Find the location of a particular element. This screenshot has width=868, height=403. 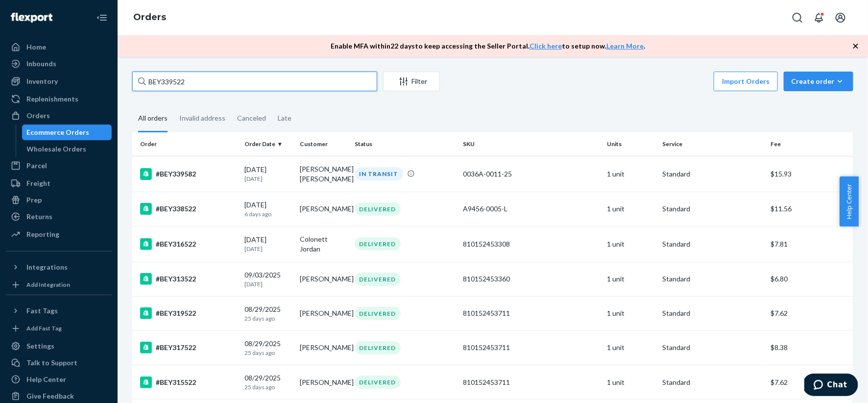

a: Prep is located at coordinates (59, 200).